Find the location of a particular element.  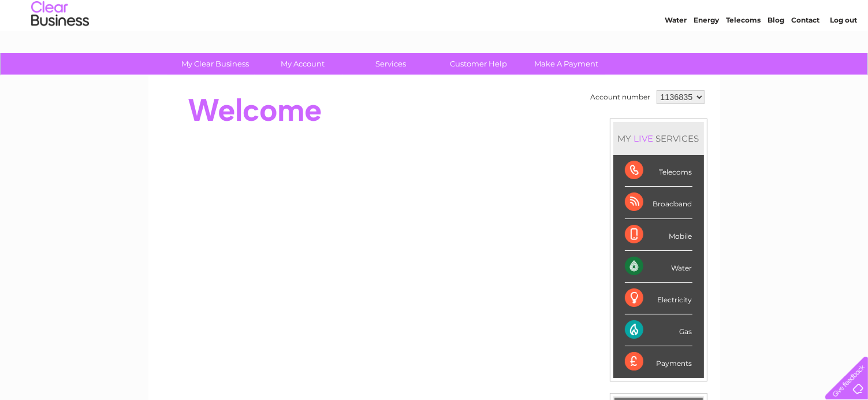

a: Energy is located at coordinates (706, 53).